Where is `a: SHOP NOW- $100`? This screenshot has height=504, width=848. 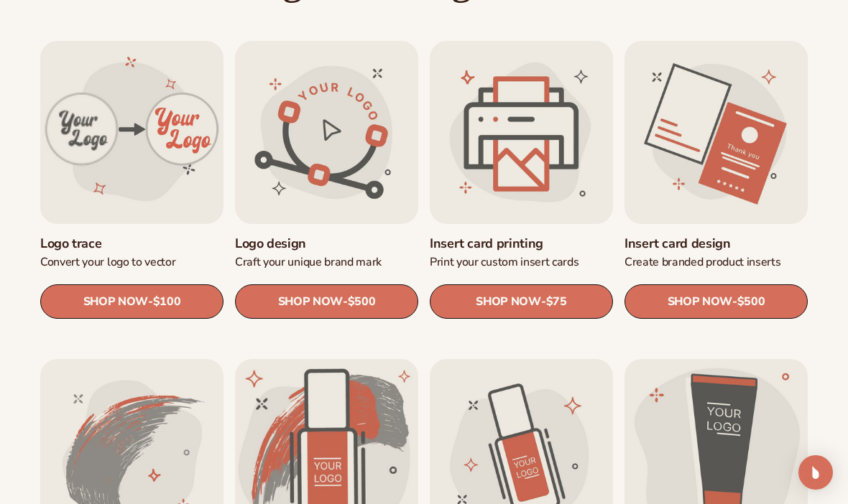
a: SHOP NOW- $100 is located at coordinates (132, 301).